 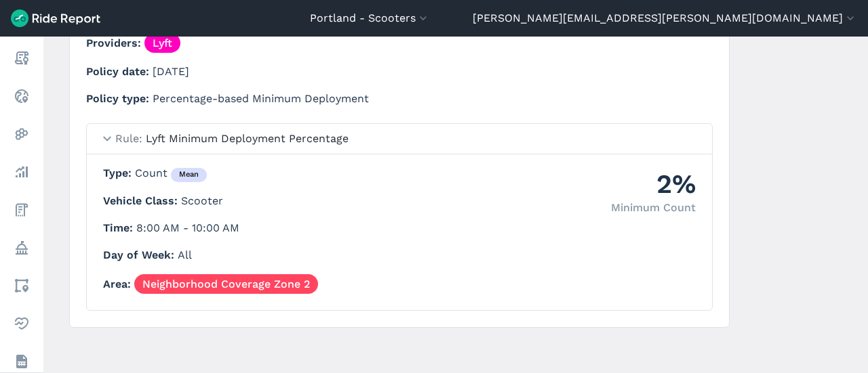 I want to click on img: Ride Report, so click(x=56, y=18).